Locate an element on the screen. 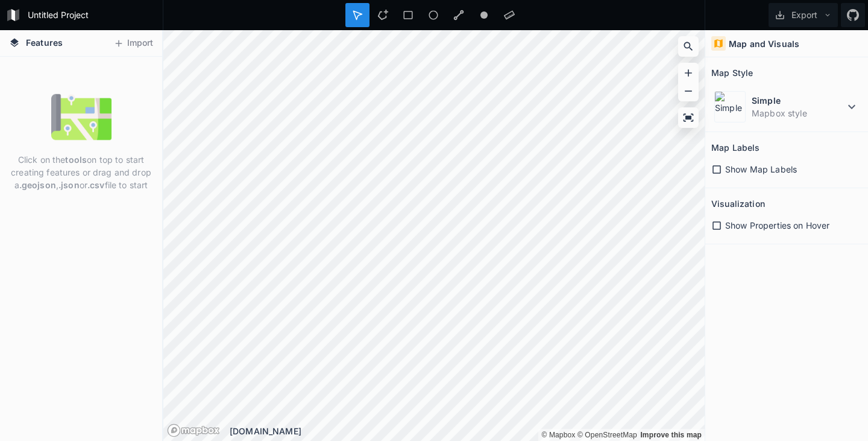 The image size is (868, 441). dt: Simple is located at coordinates (798, 100).